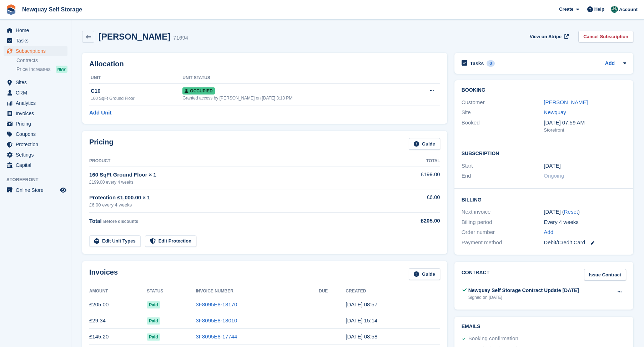 The height and width of the screenshot is (347, 644). I want to click on div: Start, so click(503, 166).